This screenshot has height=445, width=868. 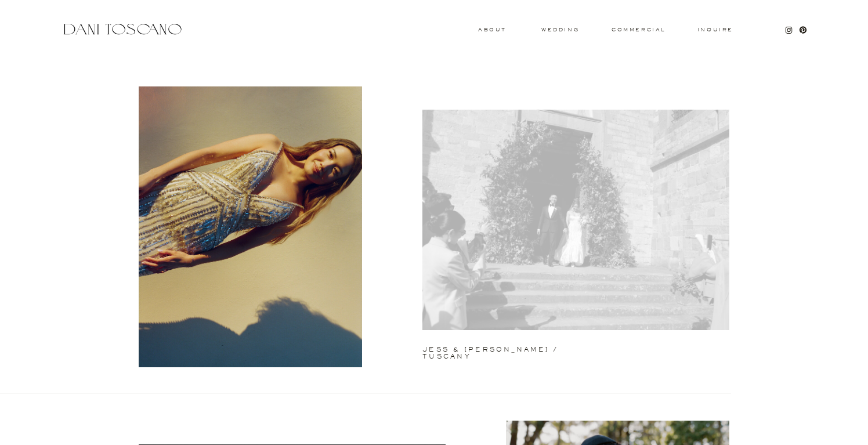 I want to click on a: commercial, so click(x=638, y=30).